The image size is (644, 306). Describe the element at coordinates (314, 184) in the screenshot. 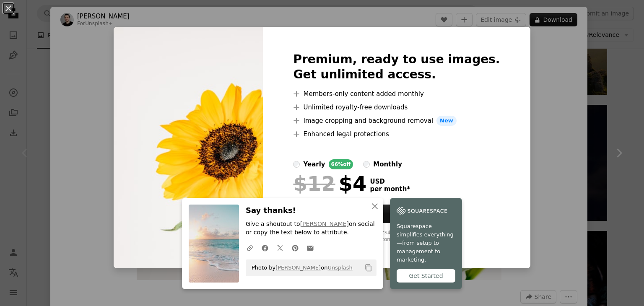

I see `span: $12` at that location.